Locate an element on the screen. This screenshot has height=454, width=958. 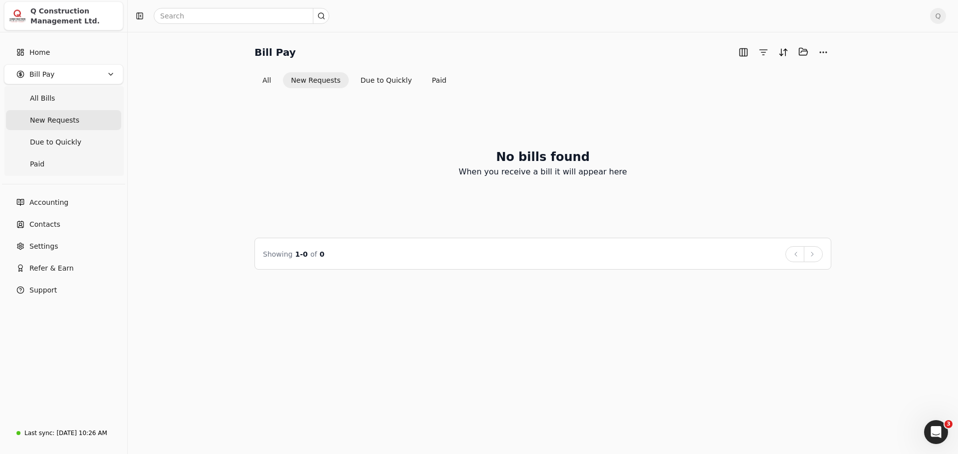
div: Invoice filter options is located at coordinates (354, 80).